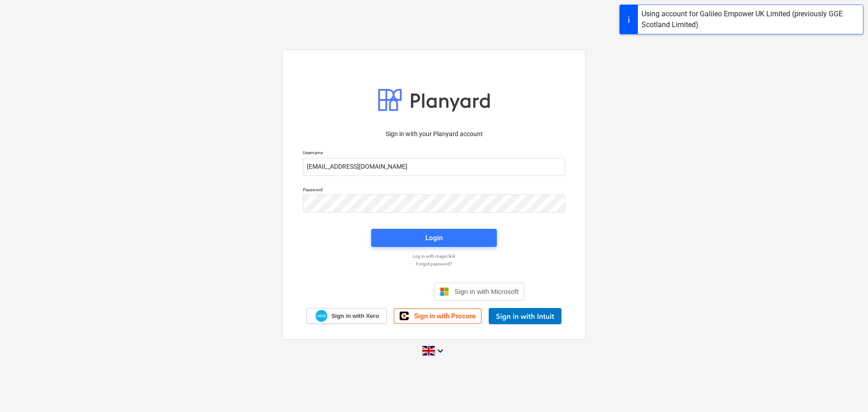 The width and height of the screenshot is (868, 412). I want to click on span: Sign in with Microsoft, so click(487, 292).